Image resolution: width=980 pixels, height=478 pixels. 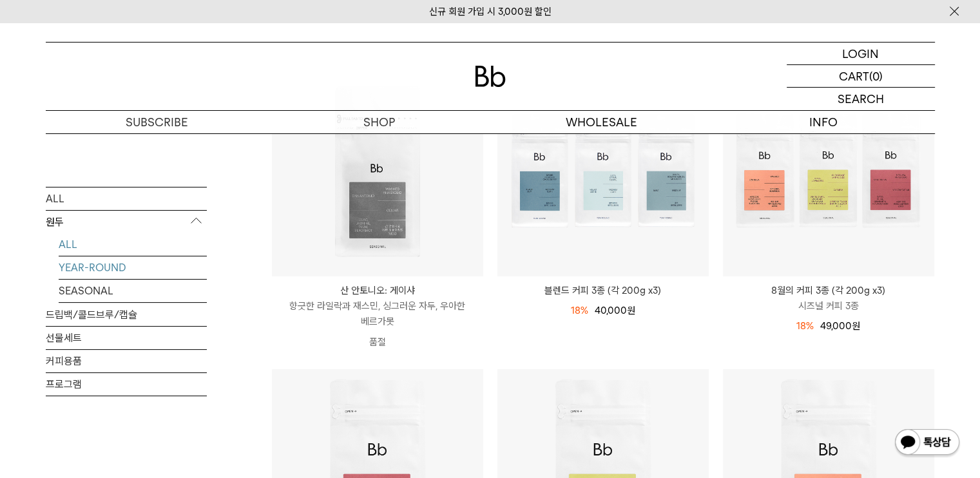 What do you see at coordinates (127, 222) in the screenshot?
I see `p: 원두` at bounding box center [127, 222].